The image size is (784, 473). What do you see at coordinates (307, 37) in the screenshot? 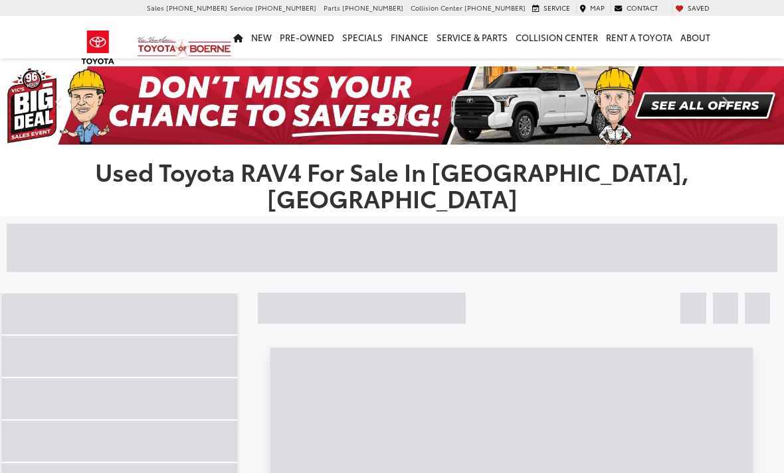
I see `a: Pre-Owned` at bounding box center [307, 37].